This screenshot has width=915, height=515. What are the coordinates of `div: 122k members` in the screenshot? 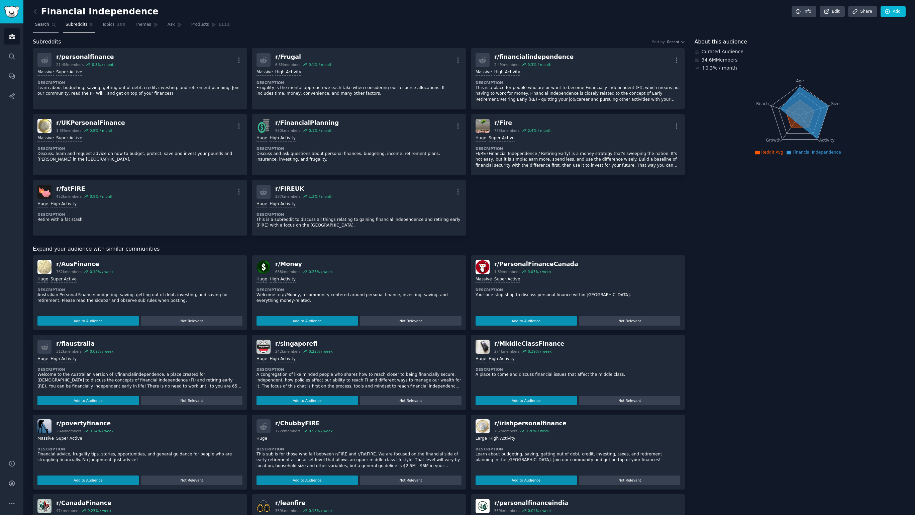 It's located at (288, 431).